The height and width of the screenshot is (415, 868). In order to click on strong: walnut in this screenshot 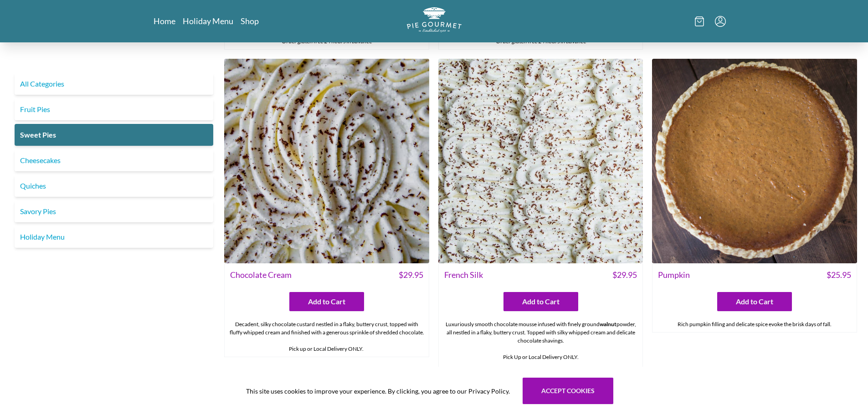, I will do `click(608, 324)`.